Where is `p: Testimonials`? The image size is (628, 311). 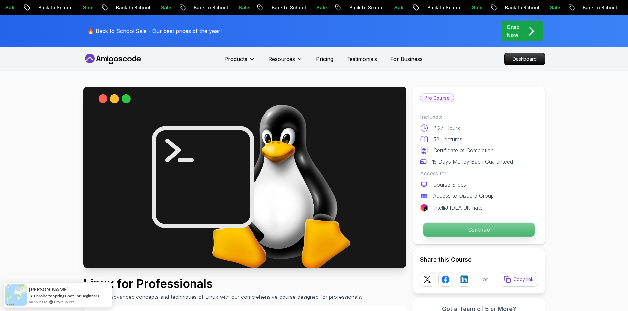
p: Testimonials is located at coordinates (361, 59).